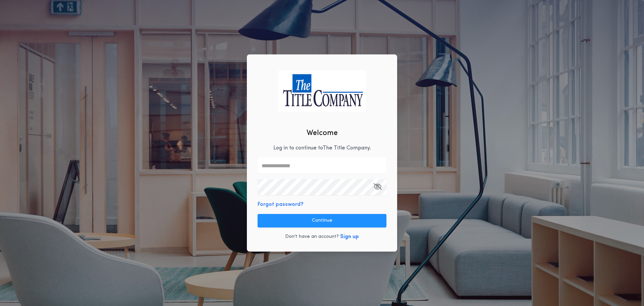 Image resolution: width=644 pixels, height=306 pixels. I want to click on button: Continue, so click(322, 221).